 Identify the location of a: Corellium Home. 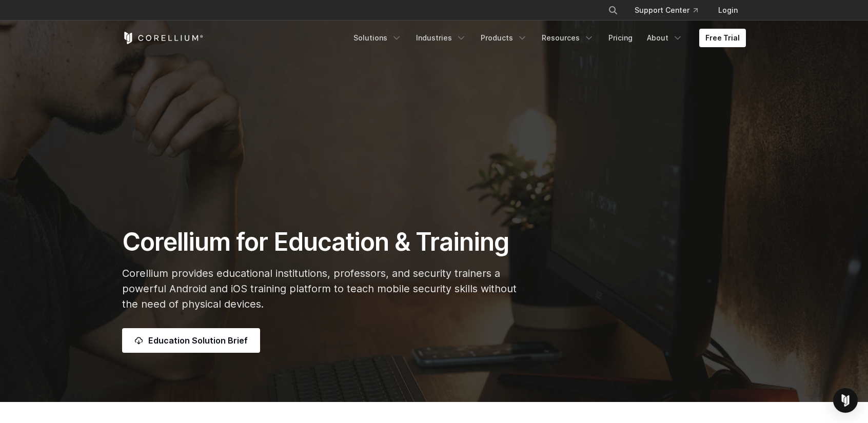
(163, 38).